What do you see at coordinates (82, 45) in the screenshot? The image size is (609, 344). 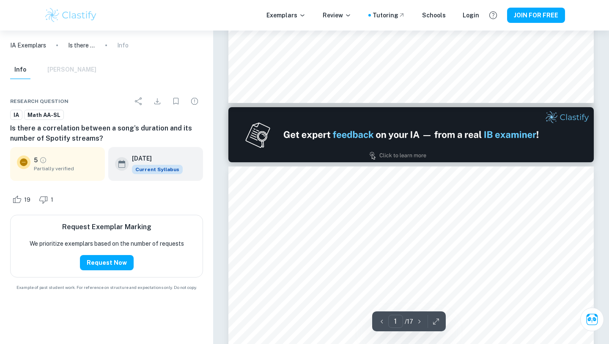 I see `p: Is there a correlation between a song’s duration and its number of Spotify streams?` at bounding box center [82, 45].